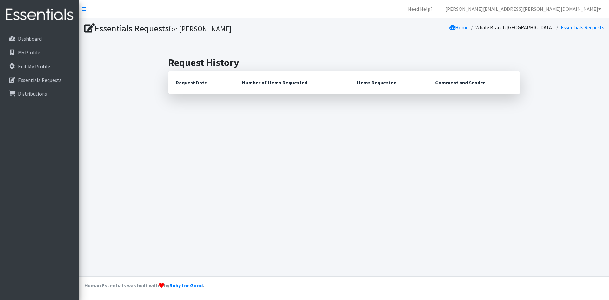 This screenshot has width=609, height=300. What do you see at coordinates (40, 66) in the screenshot?
I see `a: Edit My Profile` at bounding box center [40, 66].